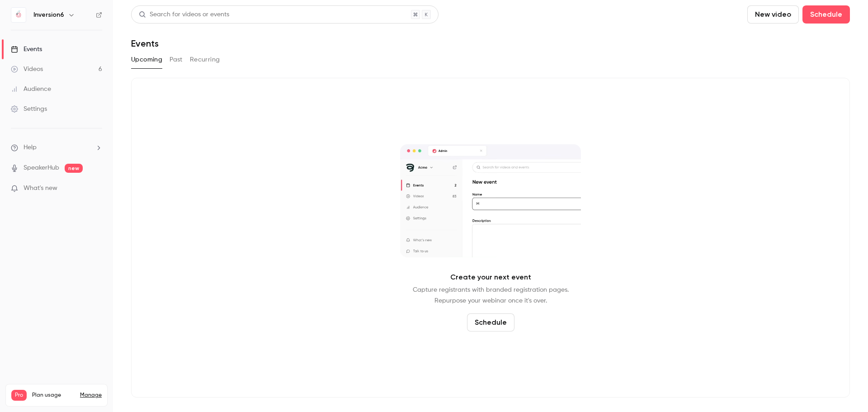 The width and height of the screenshot is (868, 412). What do you see at coordinates (184, 14) in the screenshot?
I see `div: Search for videos or events` at bounding box center [184, 14].